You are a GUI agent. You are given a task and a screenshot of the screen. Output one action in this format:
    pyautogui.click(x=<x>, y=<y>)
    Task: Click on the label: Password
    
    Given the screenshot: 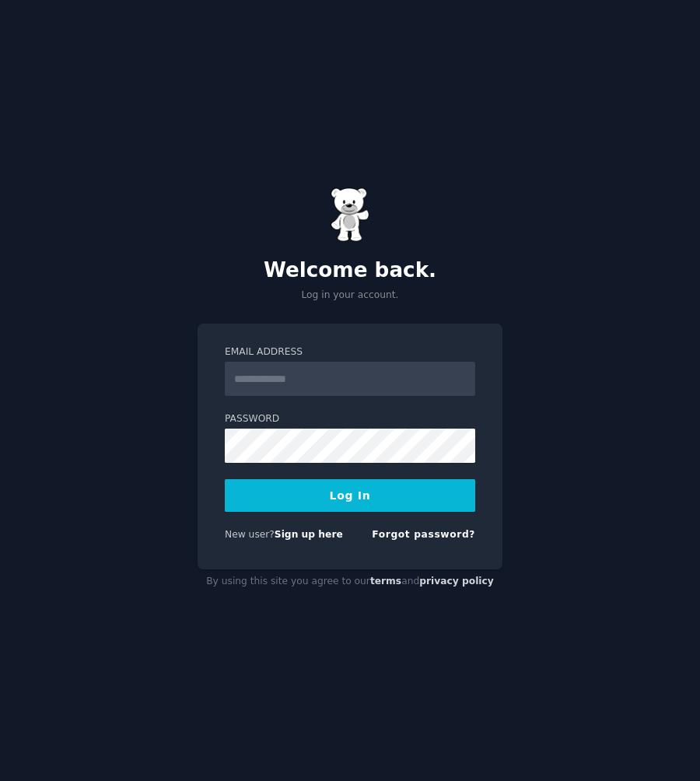 What is the action you would take?
    pyautogui.click(x=350, y=419)
    